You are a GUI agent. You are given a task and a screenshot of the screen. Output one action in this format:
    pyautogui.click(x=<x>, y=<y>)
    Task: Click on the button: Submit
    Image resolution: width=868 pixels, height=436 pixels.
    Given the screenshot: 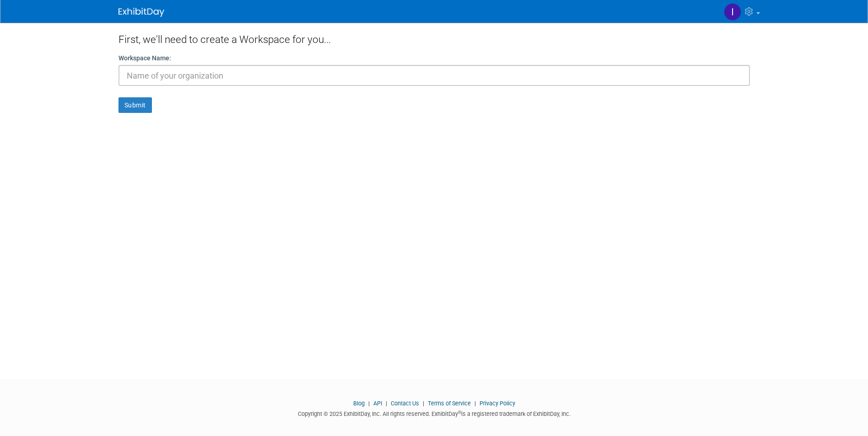 What is the action you would take?
    pyautogui.click(x=135, y=105)
    